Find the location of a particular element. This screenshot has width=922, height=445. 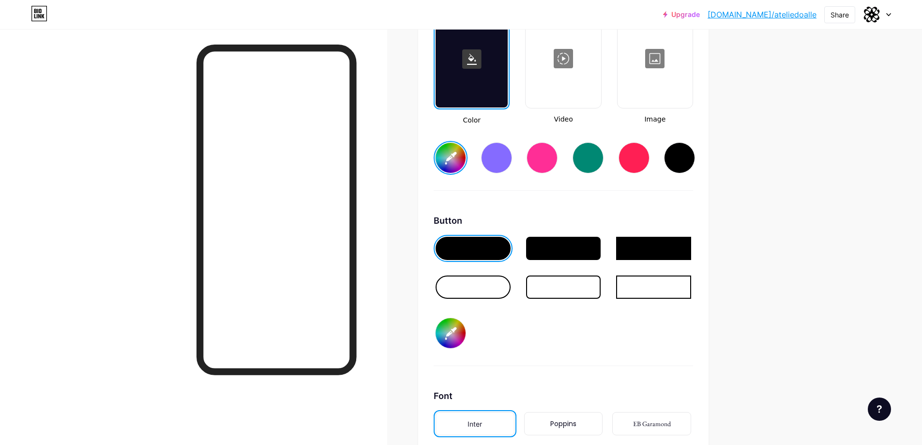

span: Video is located at coordinates (563, 119).